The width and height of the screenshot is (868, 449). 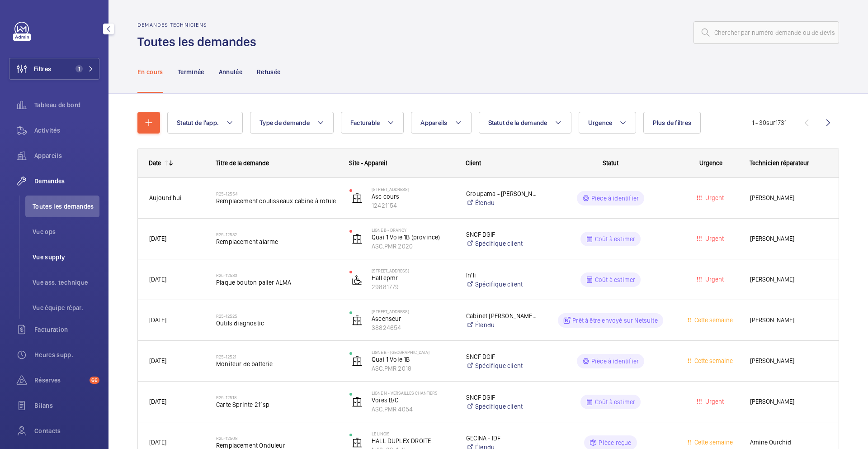 What do you see at coordinates (366, 123) in the screenshot?
I see `span: Facturable` at bounding box center [366, 123].